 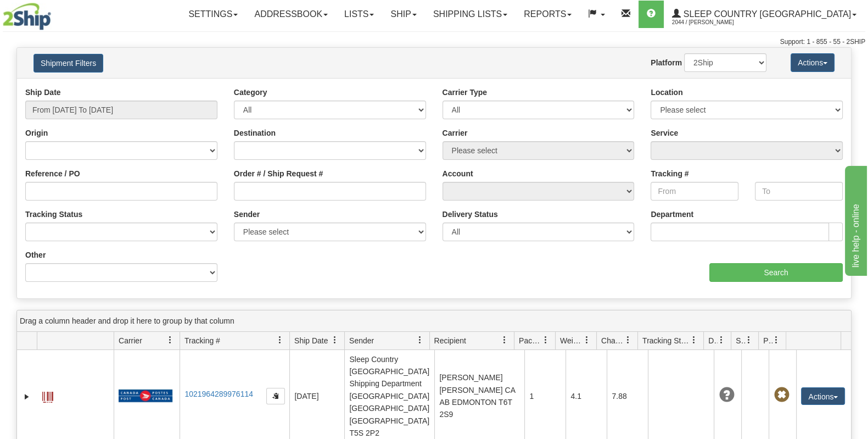 I want to click on a: Expand, so click(x=27, y=396).